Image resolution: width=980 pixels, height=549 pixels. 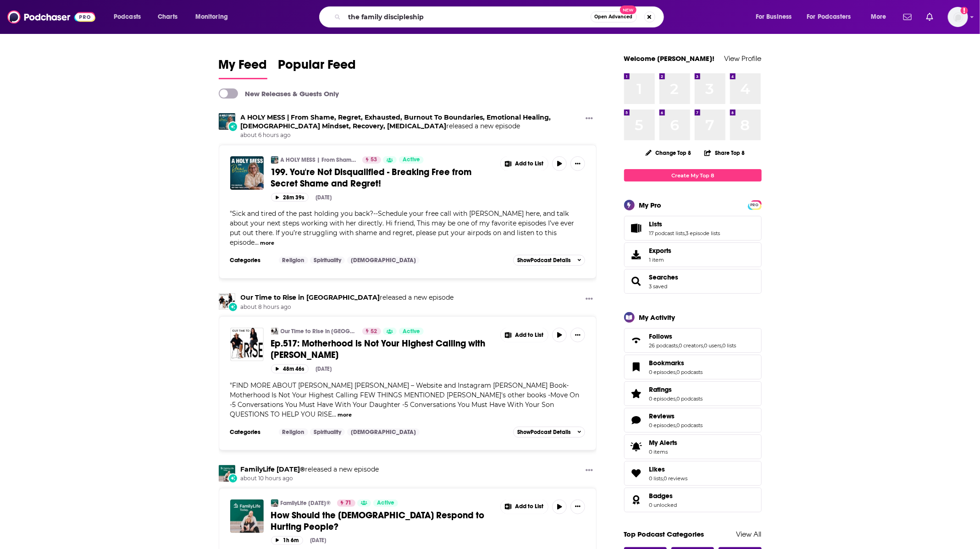 I want to click on span: 199. You're Not Disqualified - Breaking Free from Secret Shame and Regret!, so click(x=371, y=178).